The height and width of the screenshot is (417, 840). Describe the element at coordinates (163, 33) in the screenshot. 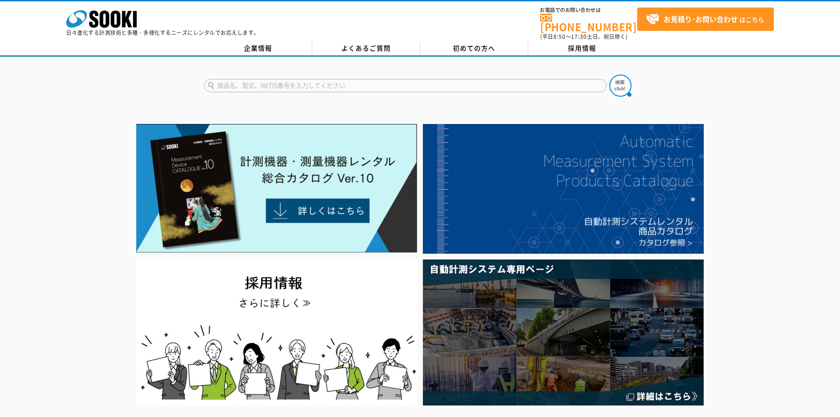

I see `p: 日々進化する計測技術と多種・多様化するニーズにレンタルでお応えします。` at that location.